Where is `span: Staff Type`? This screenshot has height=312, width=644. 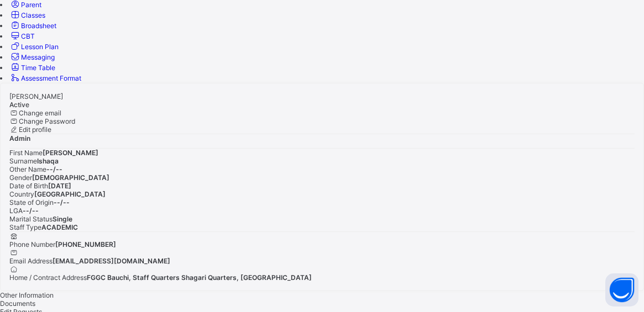
span: Staff Type is located at coordinates (26, 227).